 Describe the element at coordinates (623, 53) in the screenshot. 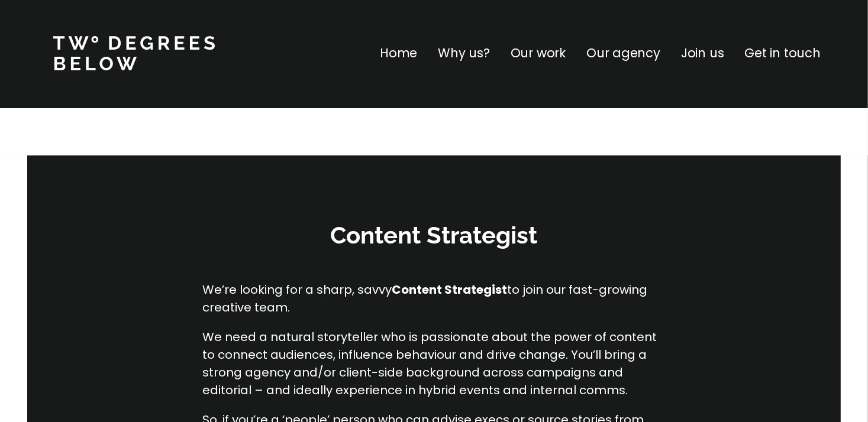

I see `p: Our agency` at that location.